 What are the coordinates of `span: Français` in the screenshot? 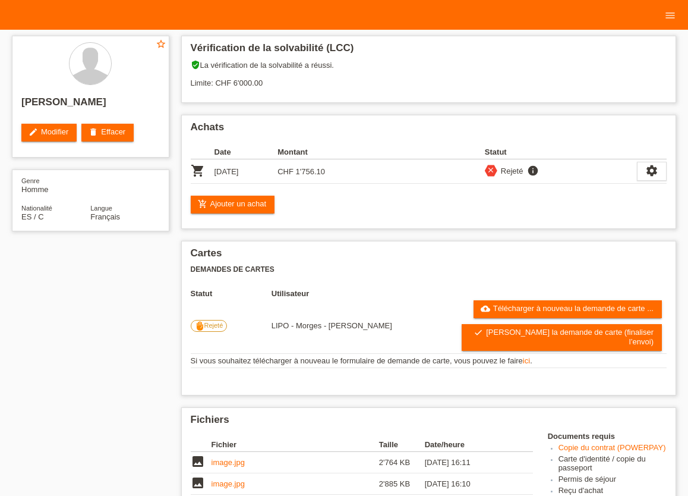 It's located at (105, 216).